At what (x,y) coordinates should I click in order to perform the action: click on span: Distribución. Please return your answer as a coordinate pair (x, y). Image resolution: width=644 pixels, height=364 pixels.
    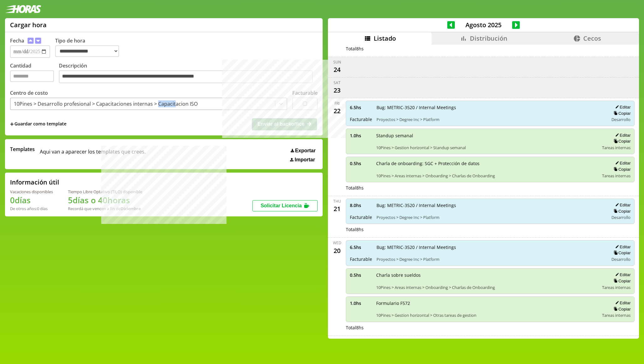
    Looking at the image, I should click on (488, 38).